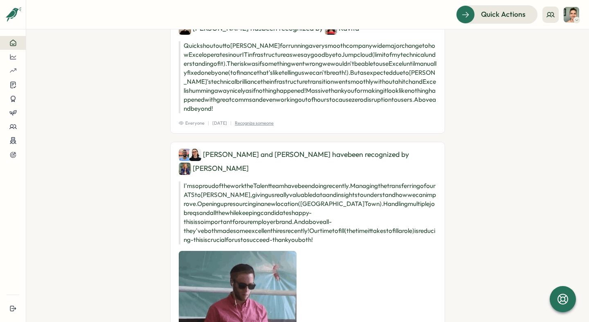  What do you see at coordinates (195, 155) in the screenshot?
I see `img: Sara Knott` at bounding box center [195, 155].